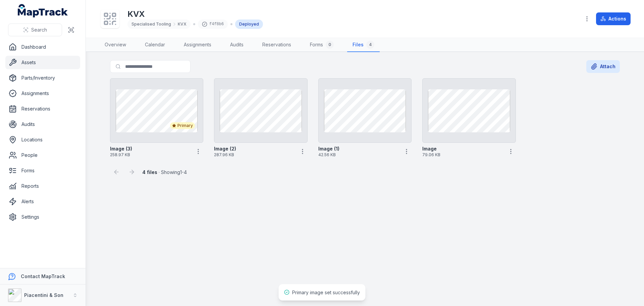  I want to click on strong: Contact MapTrack, so click(43, 276).